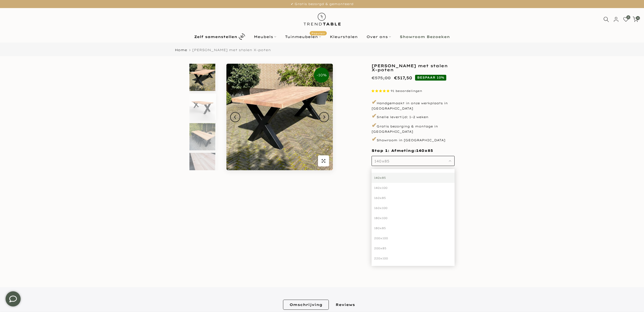 This screenshot has height=312, width=644. I want to click on span: BESPAAR 10%, so click(430, 78).